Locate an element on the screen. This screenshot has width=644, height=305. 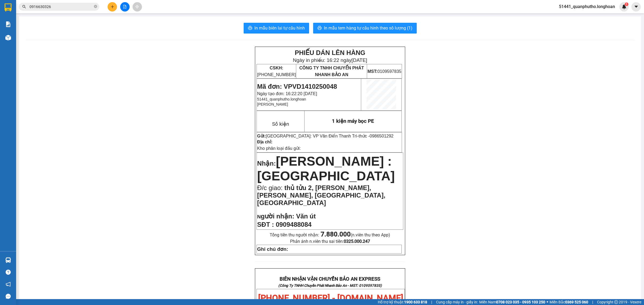
span: Ngày in phiếu: 16:22 ngày is located at coordinates (330, 60).